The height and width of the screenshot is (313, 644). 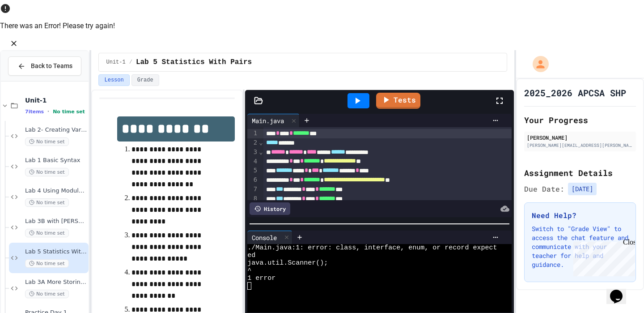 What do you see at coordinates (253, 162) in the screenshot?
I see `div: 4` at bounding box center [253, 162].